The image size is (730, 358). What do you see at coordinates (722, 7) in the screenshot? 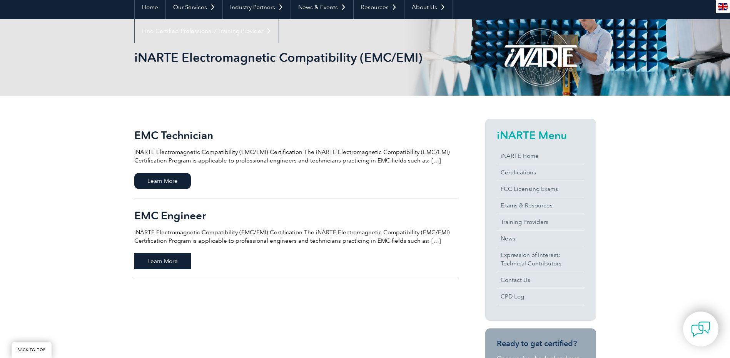
I see `img: en` at bounding box center [722, 7].